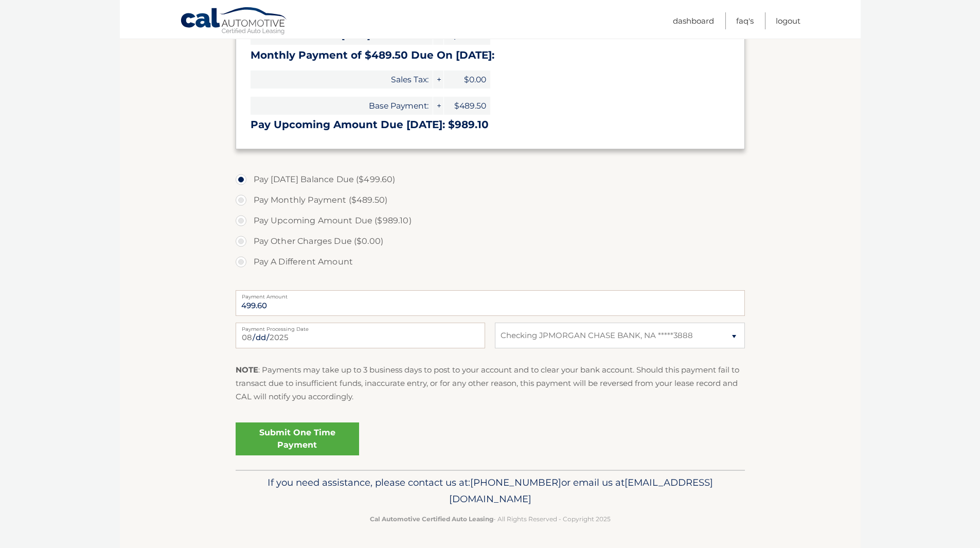 Image resolution: width=980 pixels, height=548 pixels. What do you see at coordinates (341, 106) in the screenshot?
I see `span: Base Payment:` at bounding box center [341, 106].